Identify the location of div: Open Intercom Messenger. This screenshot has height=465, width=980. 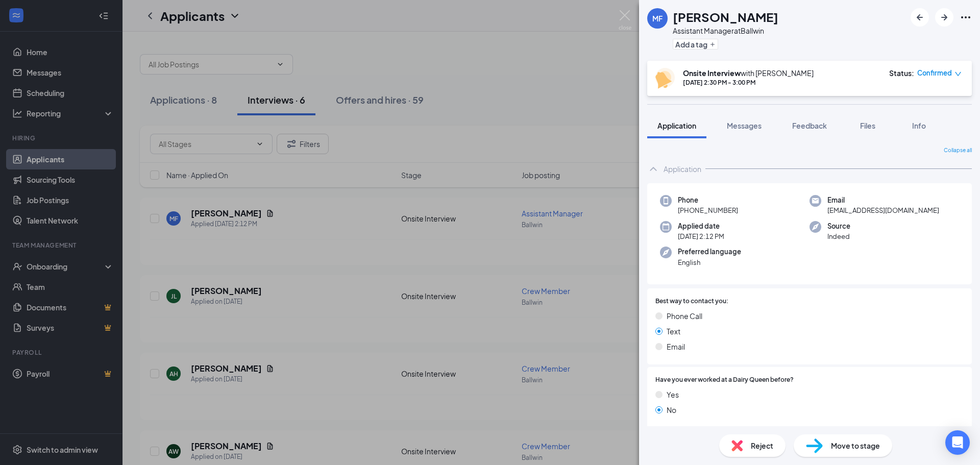
(957, 443).